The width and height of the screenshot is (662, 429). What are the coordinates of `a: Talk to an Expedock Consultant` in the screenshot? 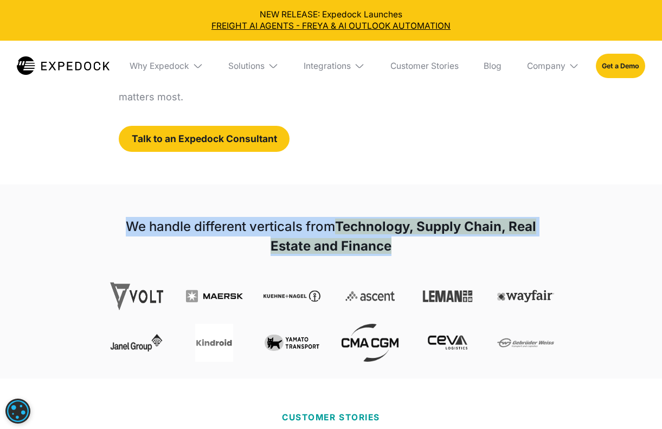 It's located at (204, 139).